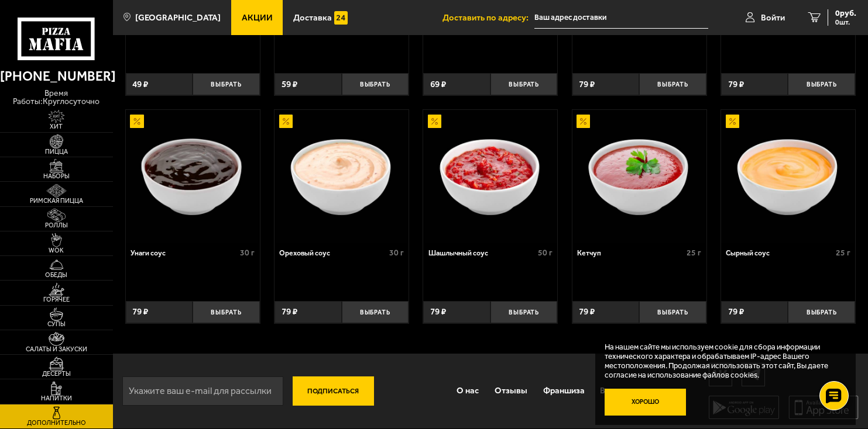 This screenshot has height=429, width=868. What do you see at coordinates (192, 176) in the screenshot?
I see `a: АкционныйУнаги соус` at bounding box center [192, 176].